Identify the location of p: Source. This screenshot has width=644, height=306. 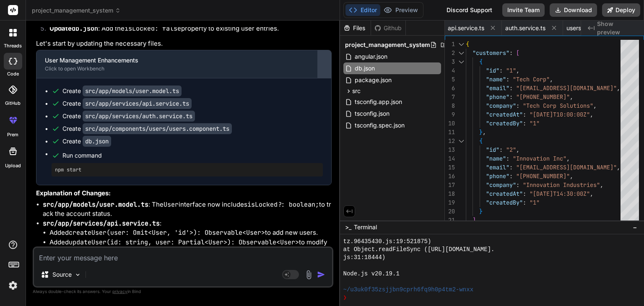
(62, 274).